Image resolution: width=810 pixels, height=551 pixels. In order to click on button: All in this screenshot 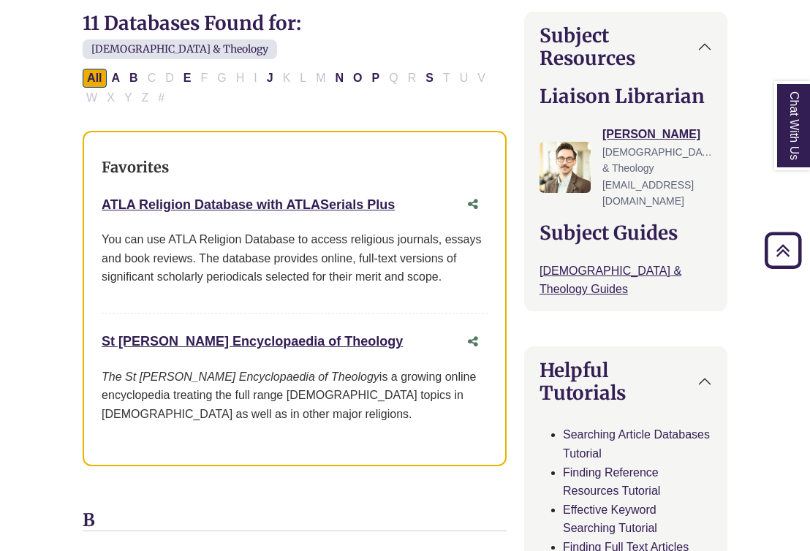, I will do `click(94, 78)`.